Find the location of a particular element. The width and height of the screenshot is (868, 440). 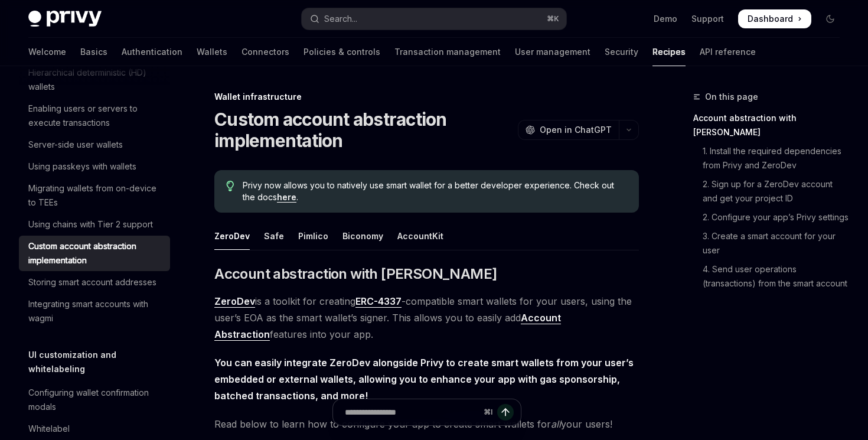

a: ERC-4337 is located at coordinates (378, 301).